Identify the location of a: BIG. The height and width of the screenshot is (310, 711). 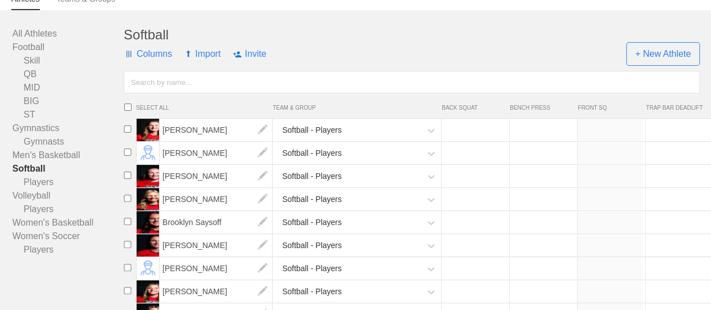
(68, 101).